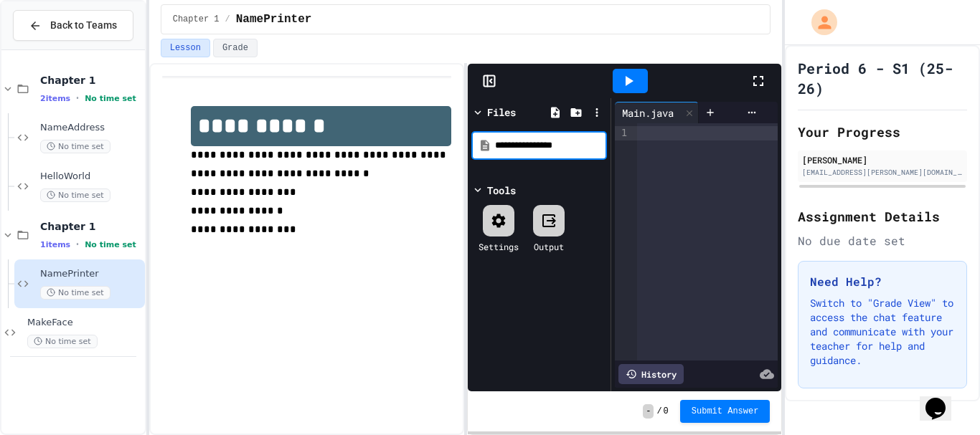 This screenshot has width=980, height=435. What do you see at coordinates (883, 217) in the screenshot?
I see `h2: Assignment Details` at bounding box center [883, 217].